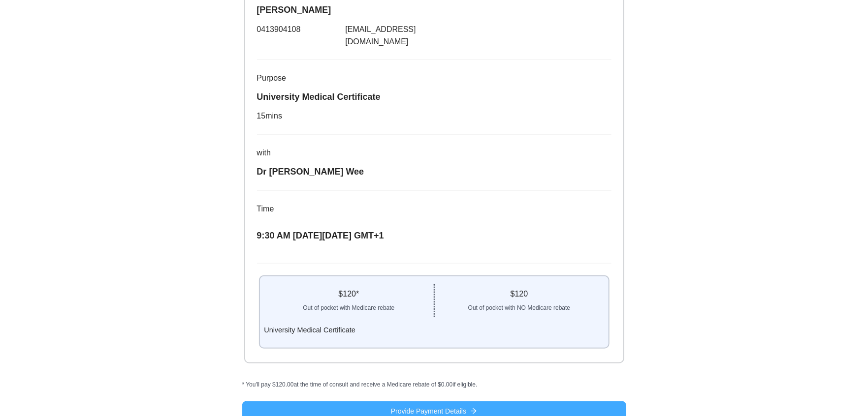  Describe the element at coordinates (434, 116) in the screenshot. I see `div: 15 mins` at that location.